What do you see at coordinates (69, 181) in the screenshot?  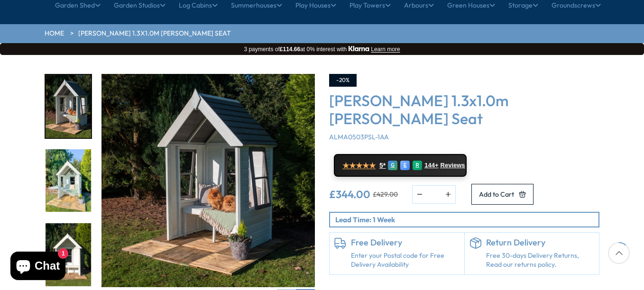 I see `img: IMG_4885_200x200.jpg` at bounding box center [69, 181].